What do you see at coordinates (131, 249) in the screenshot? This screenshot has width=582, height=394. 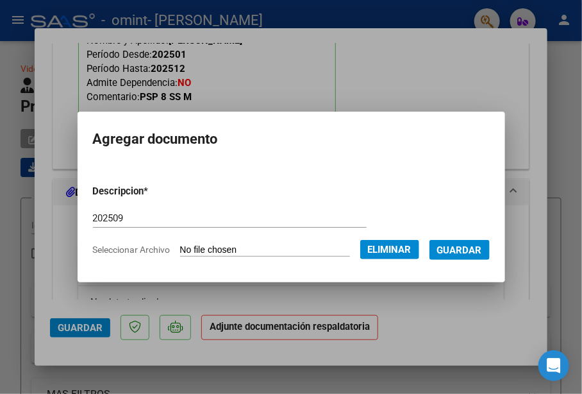 I see `span: Seleccionar Archivo` at bounding box center [131, 249].